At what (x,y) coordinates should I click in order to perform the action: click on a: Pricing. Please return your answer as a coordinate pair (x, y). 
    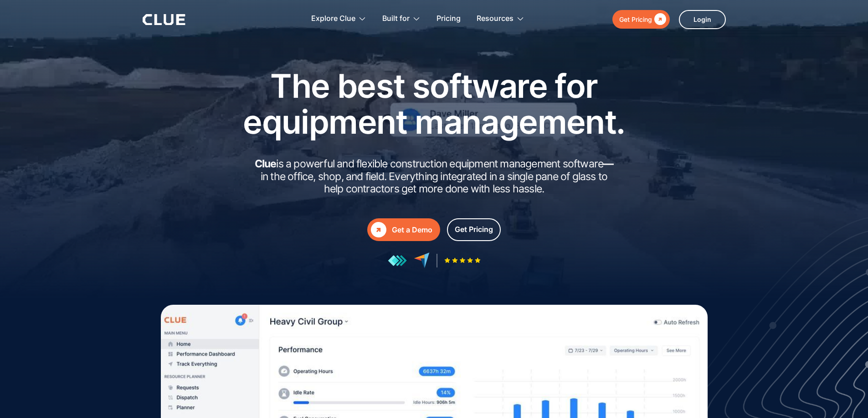
    Looking at the image, I should click on (448, 19).